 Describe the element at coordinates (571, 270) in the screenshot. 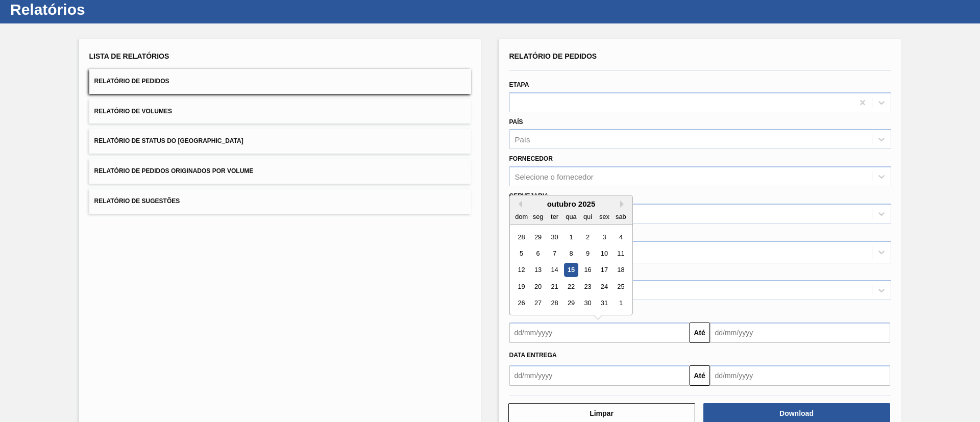

I see `div: Choose quarta-feira, 15 de outubro de 2025` at that location.